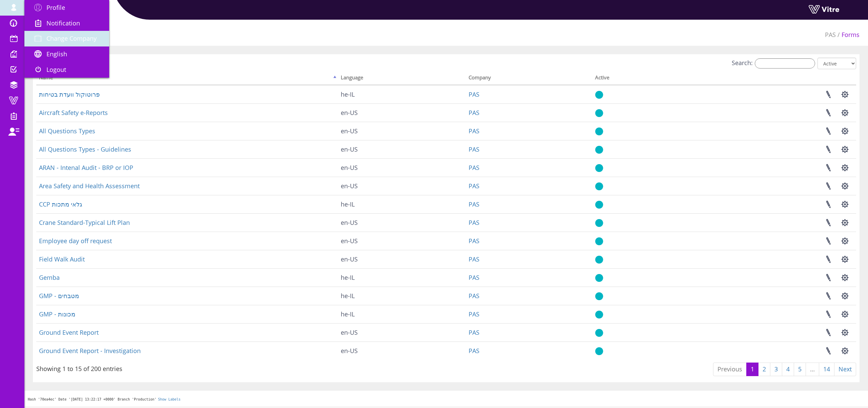 Image resolution: width=868 pixels, height=408 pixels. I want to click on a: 4, so click(788, 369).